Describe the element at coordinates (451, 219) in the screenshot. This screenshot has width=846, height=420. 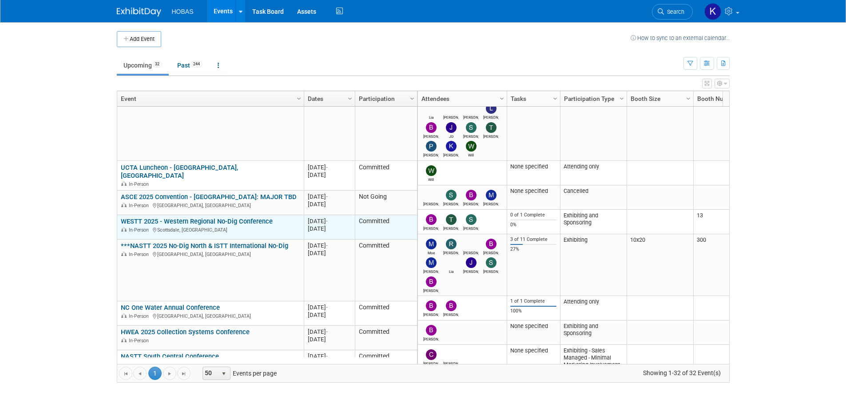
I see `img: Tom Furie` at that location.